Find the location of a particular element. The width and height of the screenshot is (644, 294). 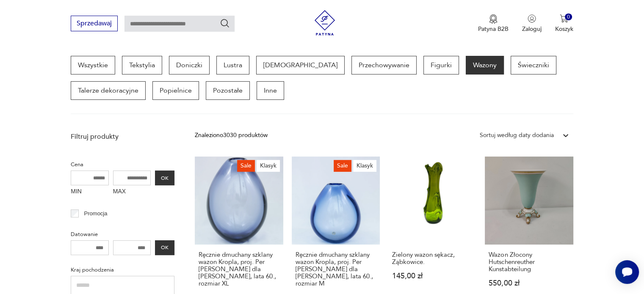

p: Lustra is located at coordinates (233, 65).